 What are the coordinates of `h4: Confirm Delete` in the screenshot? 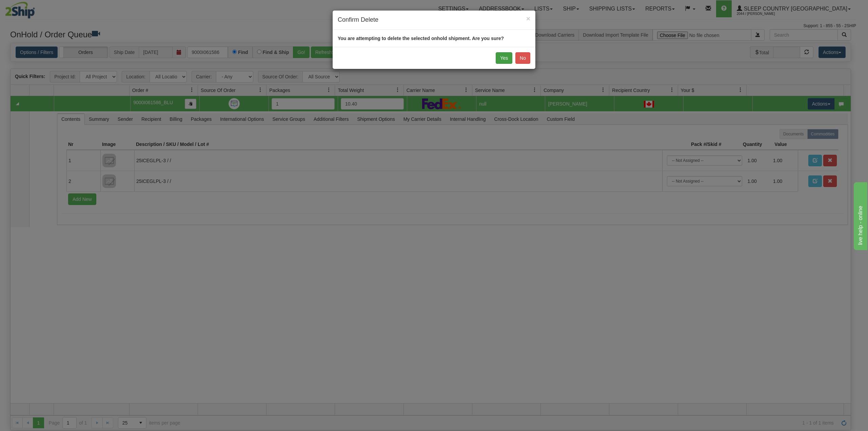 It's located at (434, 20).